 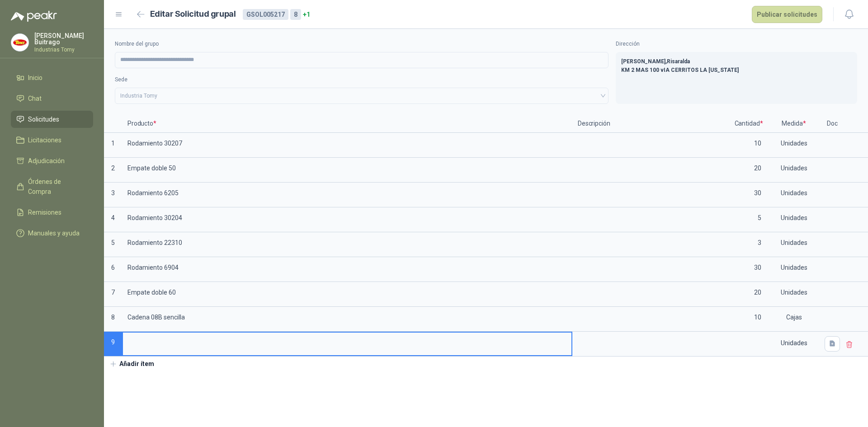 I want to click on a: Adjudicación, so click(x=52, y=161).